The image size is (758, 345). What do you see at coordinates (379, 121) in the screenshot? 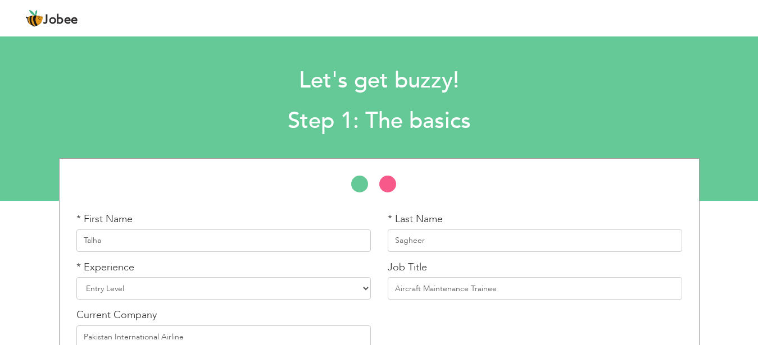
I see `h2: Step 1: The basics` at bounding box center [379, 121].